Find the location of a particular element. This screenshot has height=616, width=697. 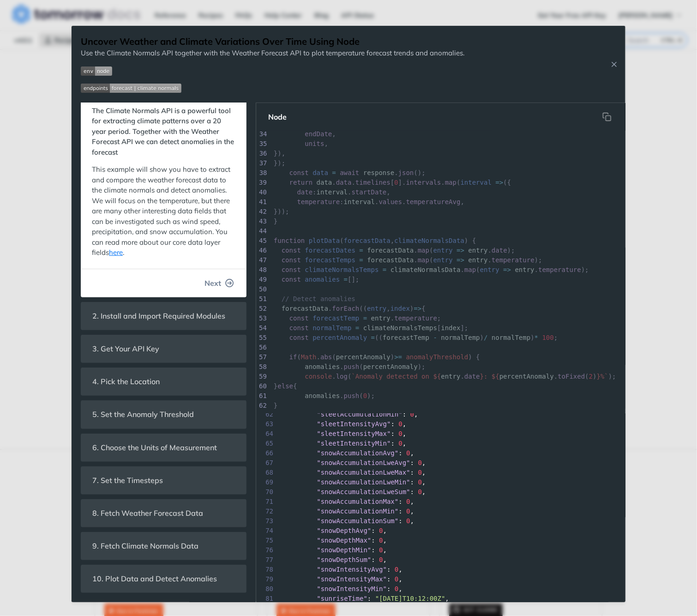

span: 64 is located at coordinates (265, 433).